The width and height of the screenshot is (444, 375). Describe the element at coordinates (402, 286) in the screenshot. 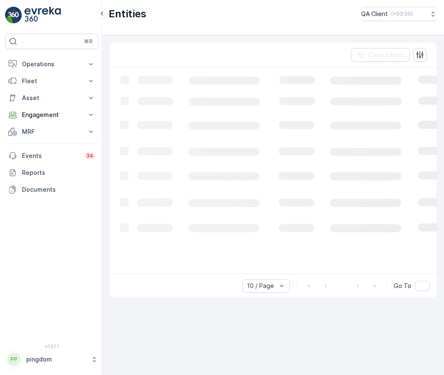

I see `span: Go To` at that location.